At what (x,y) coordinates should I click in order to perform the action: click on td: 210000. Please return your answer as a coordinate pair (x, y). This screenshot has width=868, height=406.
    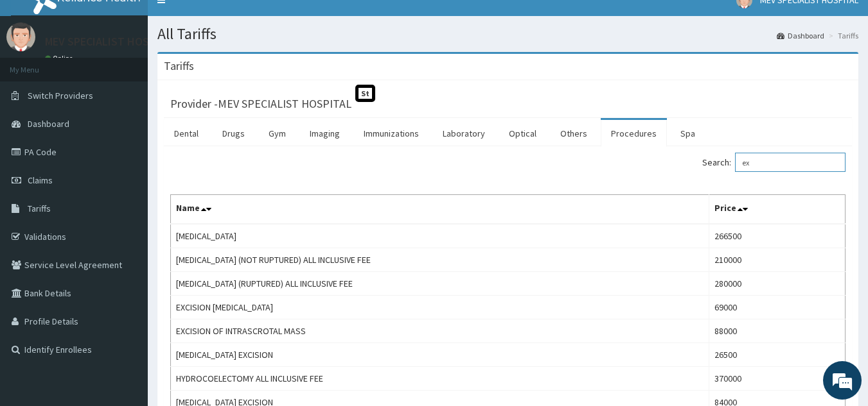
    Looking at the image, I should click on (777, 260).